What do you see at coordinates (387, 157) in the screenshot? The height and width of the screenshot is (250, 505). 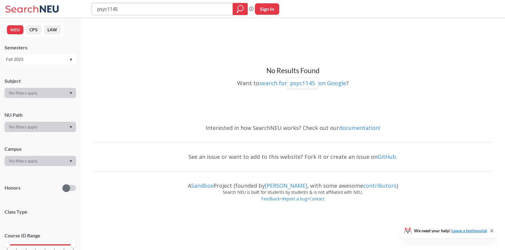 I see `a: GitHub` at bounding box center [387, 157].